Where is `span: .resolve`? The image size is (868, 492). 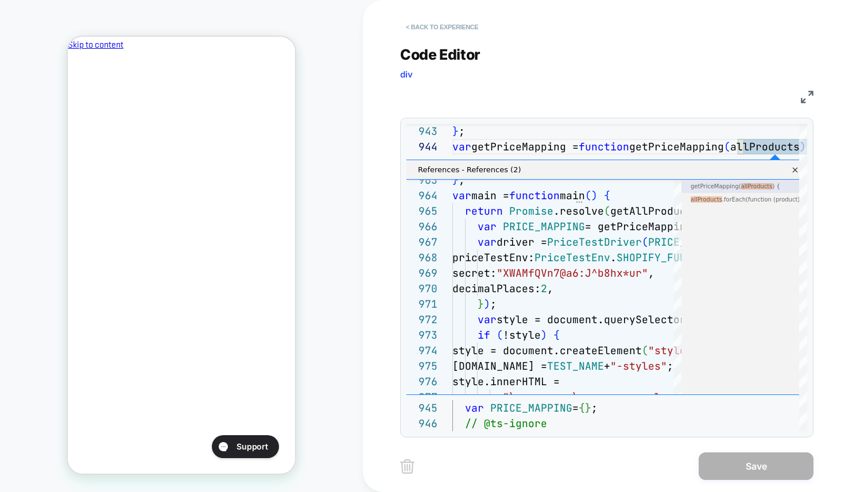 span: .resolve is located at coordinates (579, 211).